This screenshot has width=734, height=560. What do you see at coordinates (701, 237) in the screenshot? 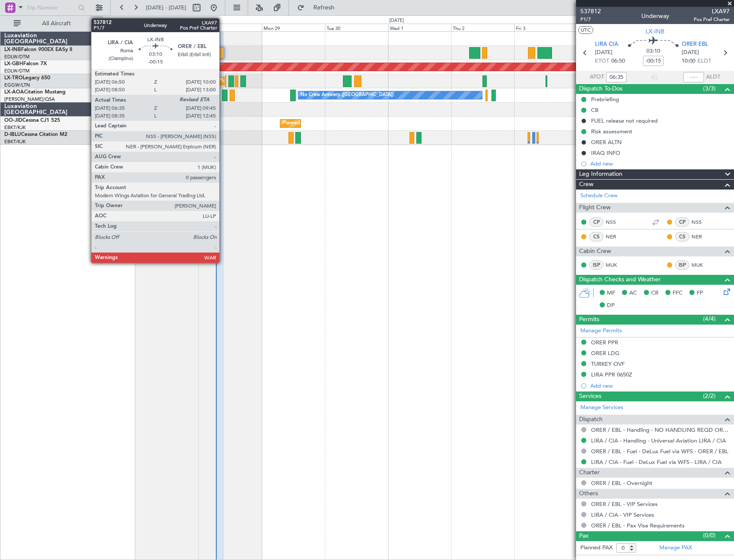
I see `a: NER` at bounding box center [701, 237].